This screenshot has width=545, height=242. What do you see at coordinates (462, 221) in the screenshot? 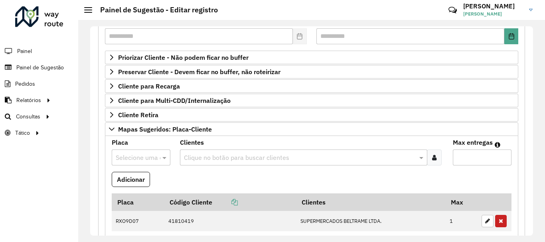
I see `td: 1` at bounding box center [462, 221].